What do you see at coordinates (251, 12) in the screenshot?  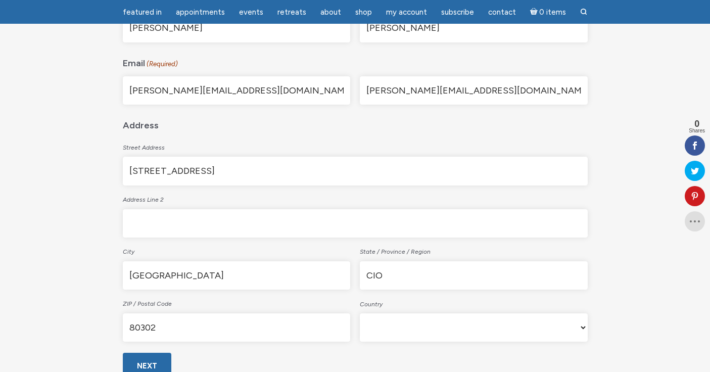 I see `a: Events` at bounding box center [251, 12].